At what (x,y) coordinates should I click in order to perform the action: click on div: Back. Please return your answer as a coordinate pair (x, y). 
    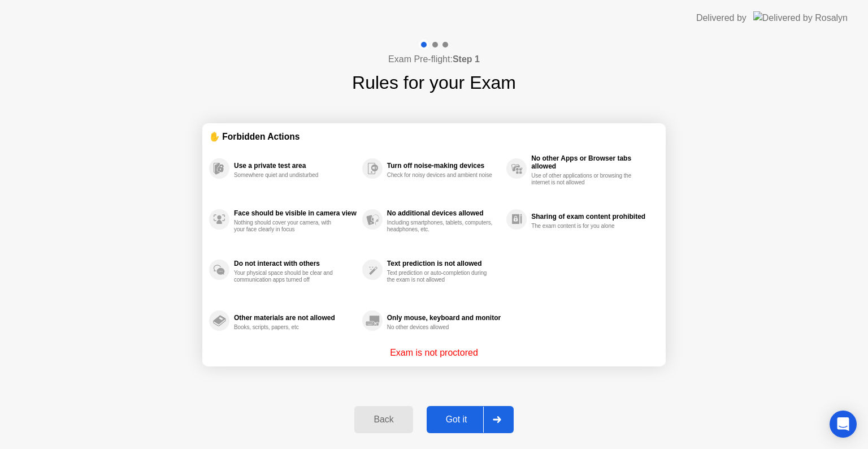
    Looking at the image, I should click on (384, 419).